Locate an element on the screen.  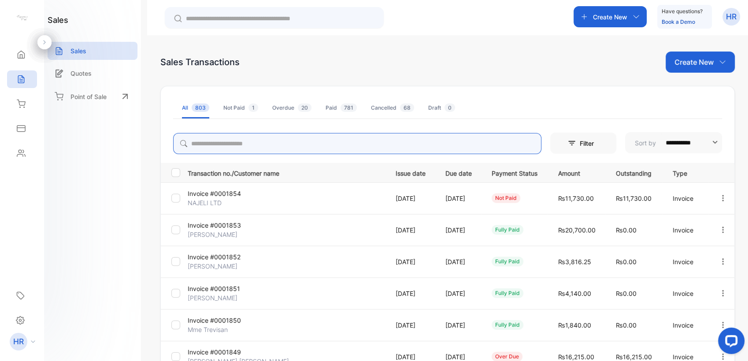
span: 803 is located at coordinates (200, 108).